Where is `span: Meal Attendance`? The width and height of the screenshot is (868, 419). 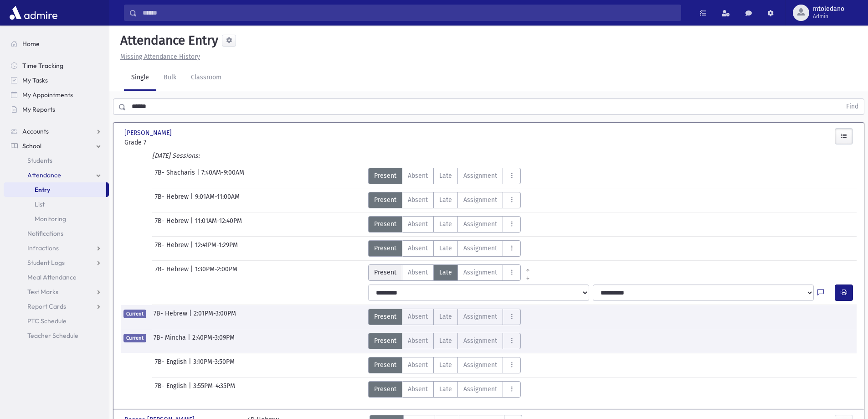 span: Meal Attendance is located at coordinates (52, 277).